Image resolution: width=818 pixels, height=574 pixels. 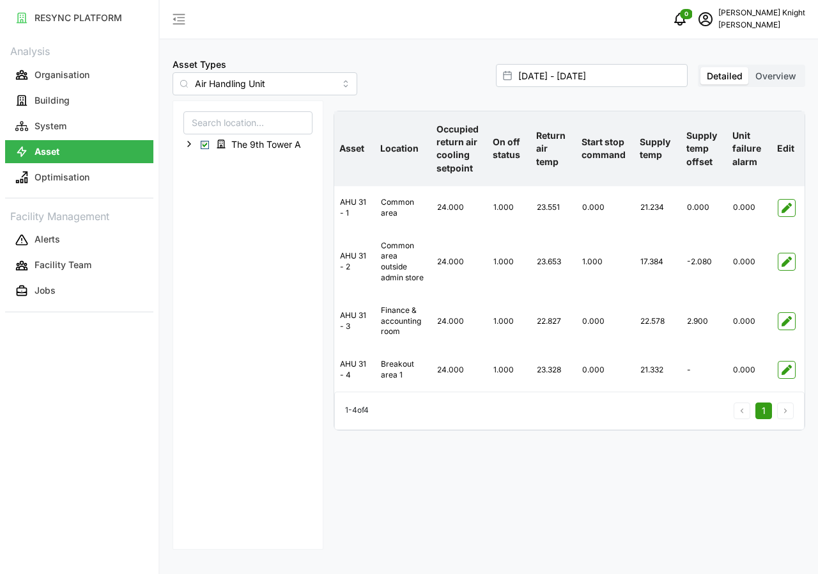 What do you see at coordinates (357, 410) in the screenshot?
I see `p: 1 - 4 of 4` at bounding box center [357, 410].